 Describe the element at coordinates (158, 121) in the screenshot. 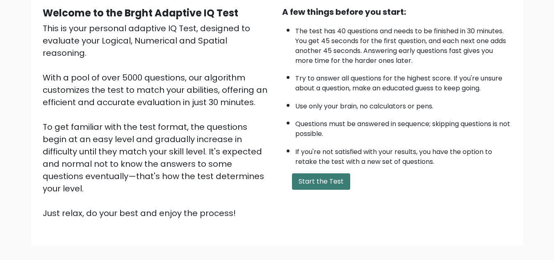

I see `div: This is your personal adaptive IQ Test, designed to evaluate your Logical, Numerical and Spatial ...` at that location.